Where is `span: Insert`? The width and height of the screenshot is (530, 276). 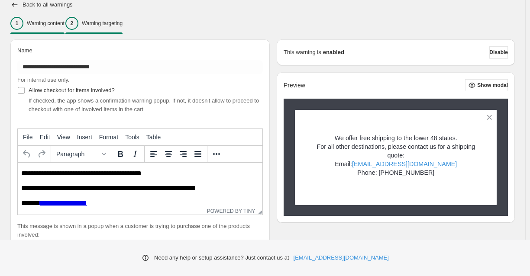
span: Insert is located at coordinates (85, 137).